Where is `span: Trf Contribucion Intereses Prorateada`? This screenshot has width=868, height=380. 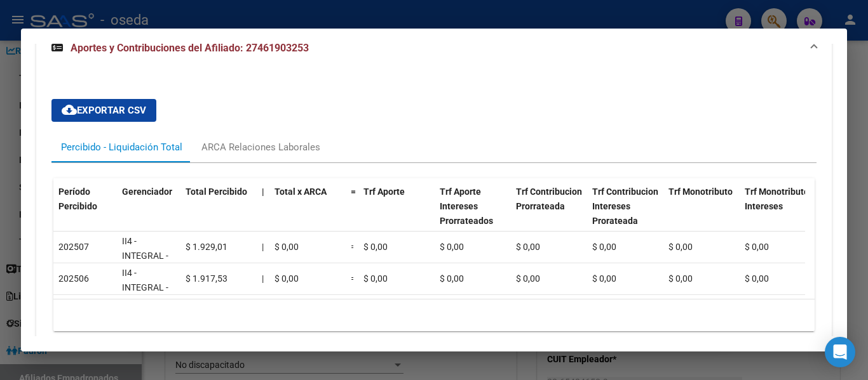
span: Trf Contribucion Intereses Prorateada is located at coordinates (625, 206).